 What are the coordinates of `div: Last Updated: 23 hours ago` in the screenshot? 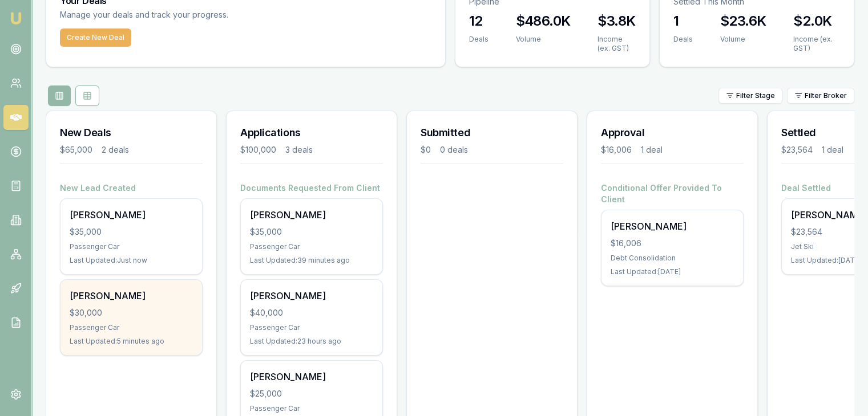 It's located at (312, 342).